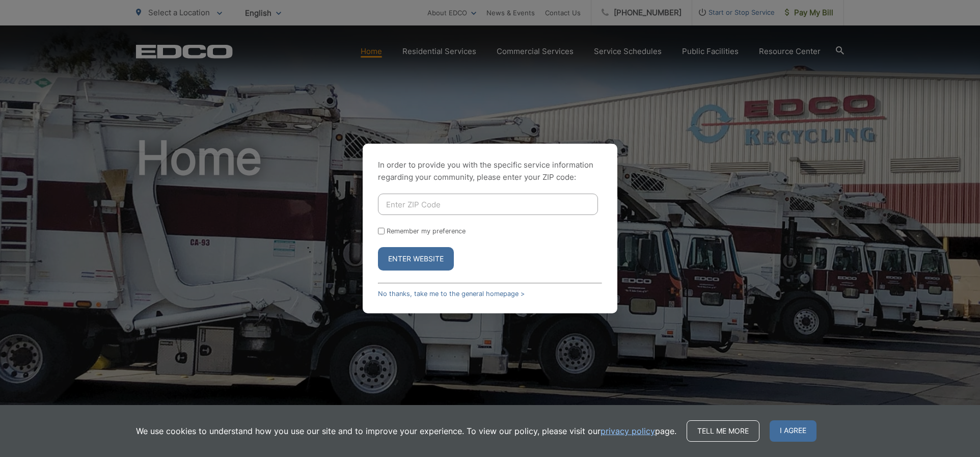 This screenshot has height=457, width=980. What do you see at coordinates (451, 294) in the screenshot?
I see `a: No thanks, take me to the general homepage >` at bounding box center [451, 294].